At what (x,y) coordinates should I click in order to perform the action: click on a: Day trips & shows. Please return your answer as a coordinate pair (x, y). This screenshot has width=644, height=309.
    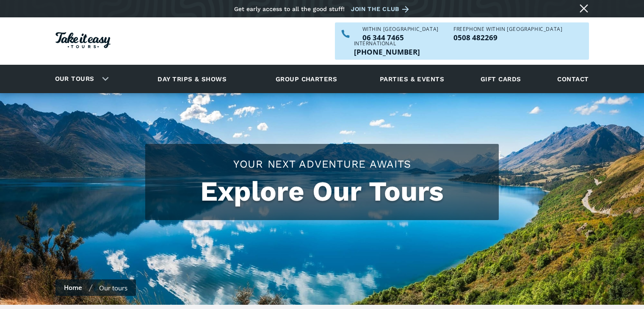
    Looking at the image, I should click on (192, 79).